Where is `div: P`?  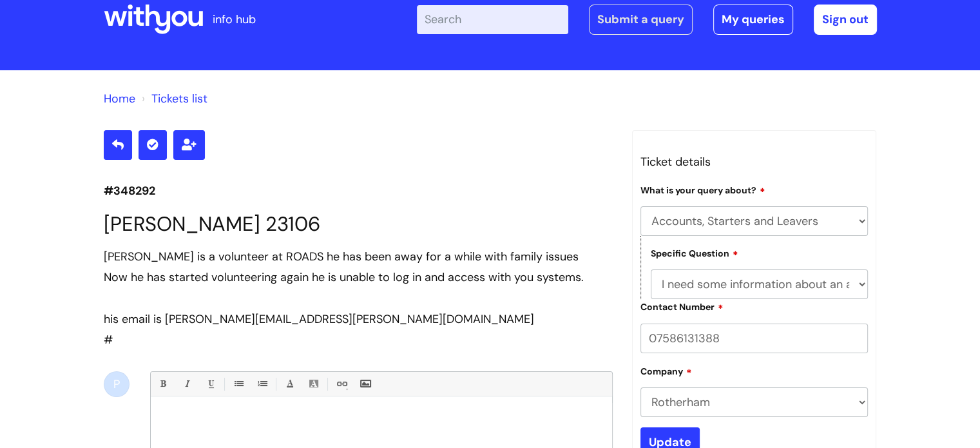 div: P is located at coordinates (116, 384).